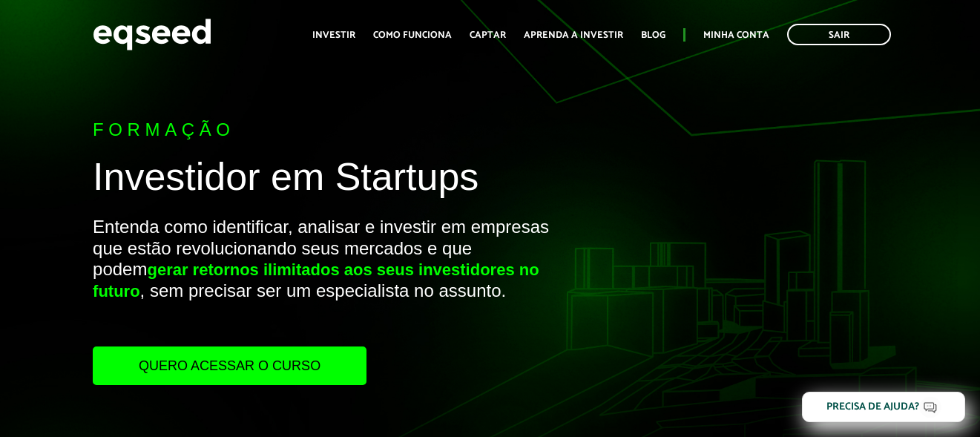 This screenshot has width=980, height=437. What do you see at coordinates (652, 35) in the screenshot?
I see `a: Blog` at bounding box center [652, 35].